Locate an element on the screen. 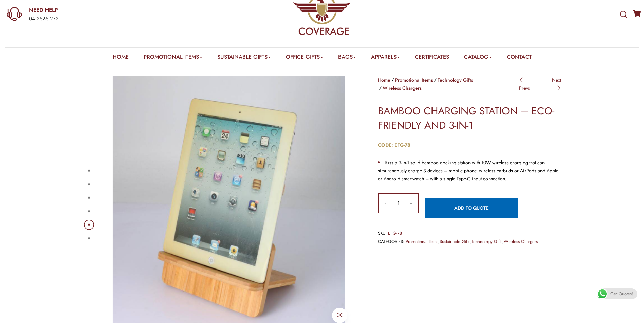  a: Bags is located at coordinates (347, 58).